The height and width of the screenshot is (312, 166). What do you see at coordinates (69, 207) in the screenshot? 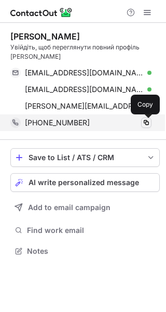
I see `span: Add to email campaign` at bounding box center [69, 207].